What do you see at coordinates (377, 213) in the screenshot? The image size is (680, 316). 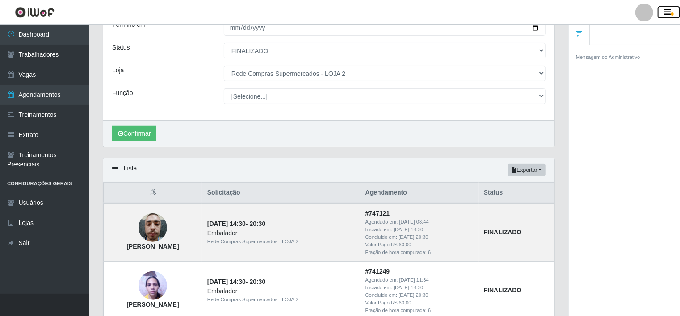 I see `strong: # 747121` at bounding box center [377, 213].